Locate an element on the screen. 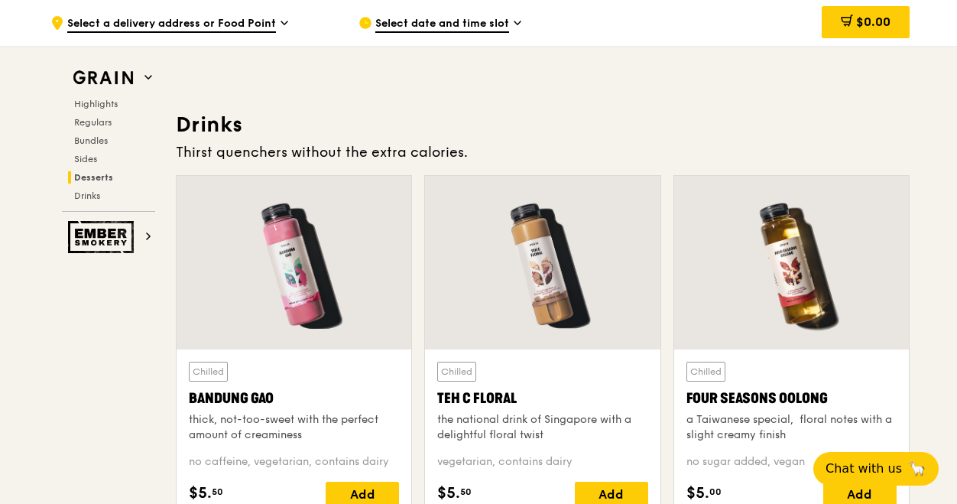 The height and width of the screenshot is (504, 957). img: Grain web logo is located at coordinates (103, 78).